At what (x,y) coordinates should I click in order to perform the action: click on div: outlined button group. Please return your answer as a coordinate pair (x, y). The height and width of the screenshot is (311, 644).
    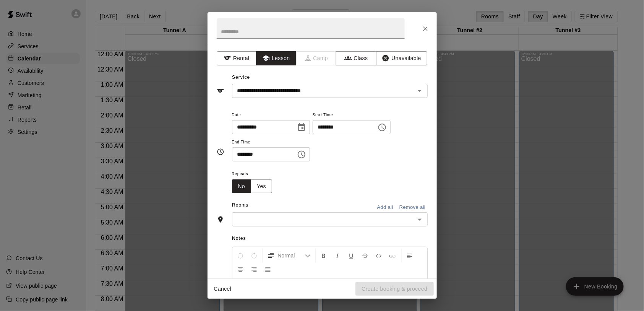
    Looking at the image, I should click on (252, 186).